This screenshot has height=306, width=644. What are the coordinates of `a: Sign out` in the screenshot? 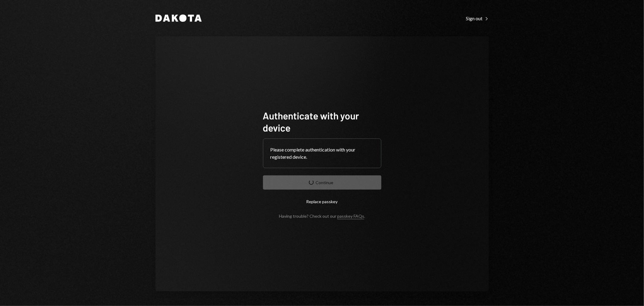 It's located at (477, 18).